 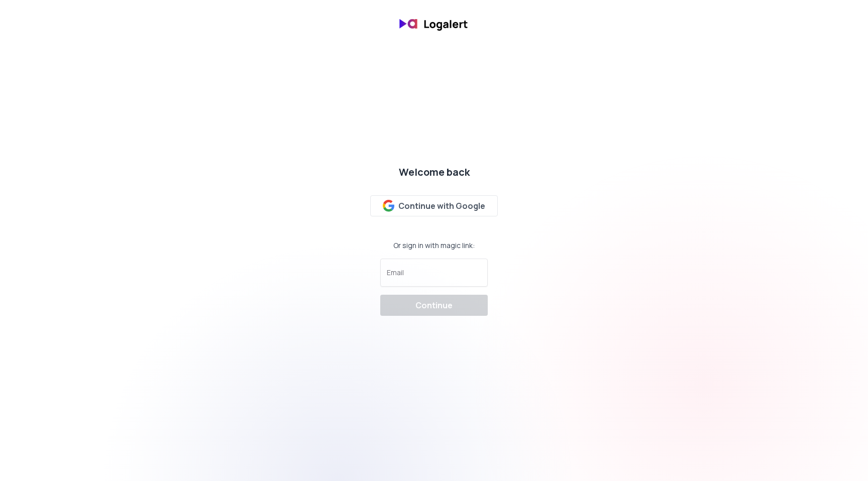 What do you see at coordinates (434, 306) in the screenshot?
I see `button: Continue` at bounding box center [434, 306].